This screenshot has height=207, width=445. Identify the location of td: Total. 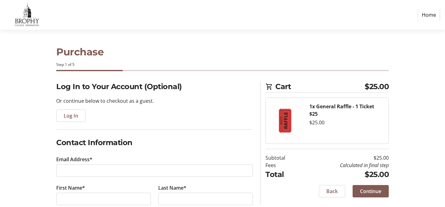
(283, 174).